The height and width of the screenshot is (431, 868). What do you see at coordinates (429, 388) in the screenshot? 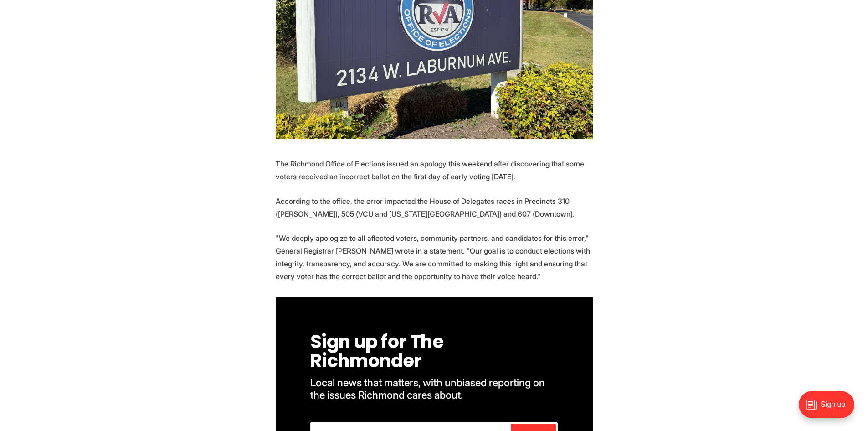
I see `span: Local news that matters, with unbiased reporting on the issues Richmond cares about.` at bounding box center [429, 388].